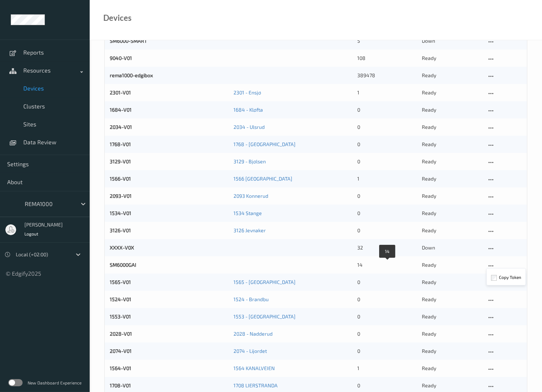 The height and width of the screenshot is (392, 542). I want to click on a: 2074 - Lijordet, so click(250, 351).